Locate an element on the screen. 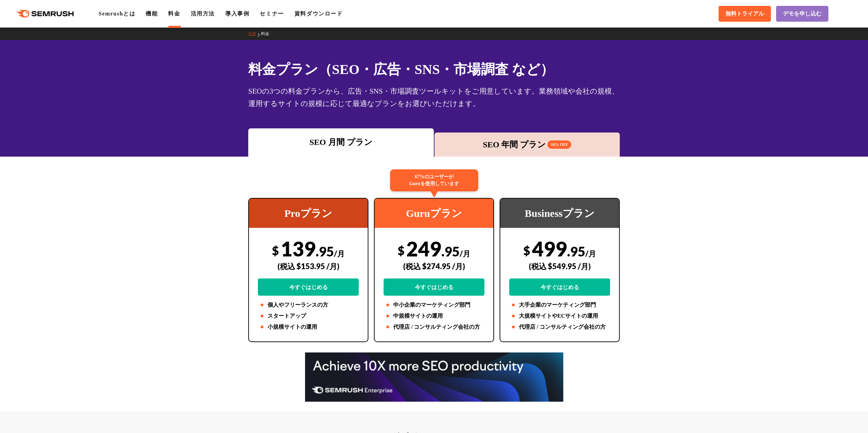 The width and height of the screenshot is (868, 433). a: 機能 is located at coordinates (152, 14).